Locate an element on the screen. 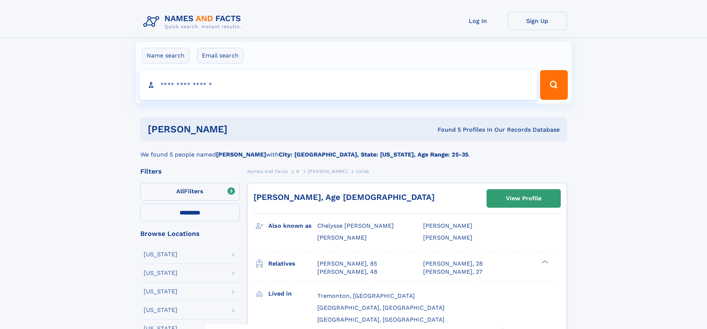  label: Email search is located at coordinates (220, 56).